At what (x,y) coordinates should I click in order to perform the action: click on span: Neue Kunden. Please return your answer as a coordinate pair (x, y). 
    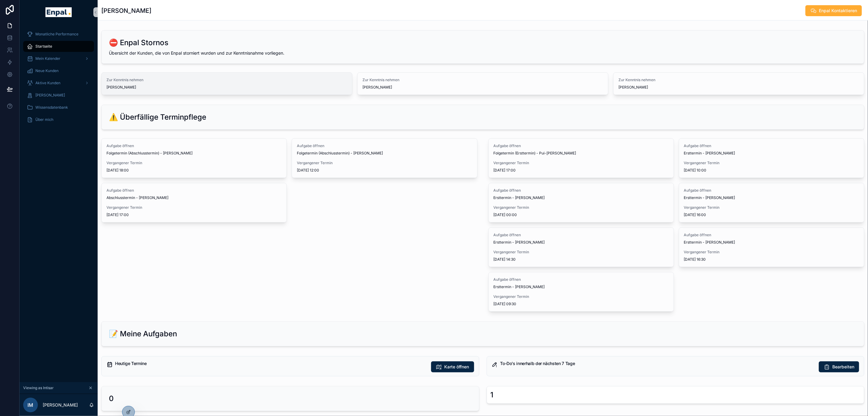
    Looking at the image, I should click on (47, 71).